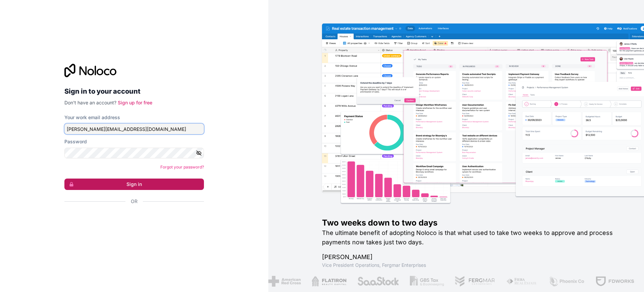  What do you see at coordinates (373, 281) in the screenshot?
I see `img: /assets/saastock-C6Zbiodz.png` at bounding box center [373, 281].